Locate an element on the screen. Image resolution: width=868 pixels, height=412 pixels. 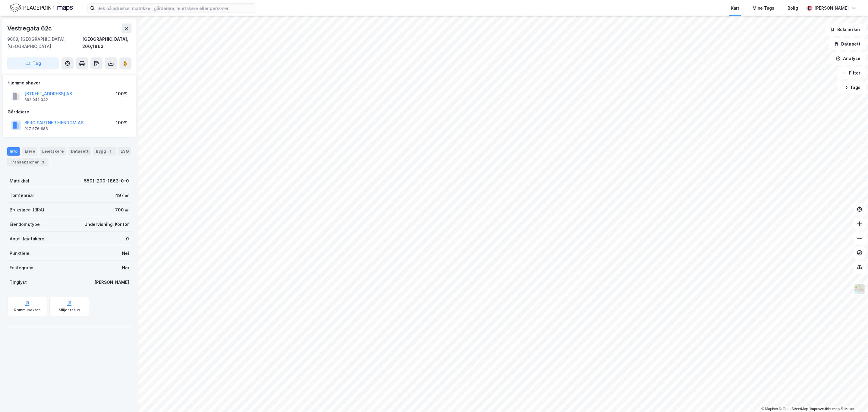
div: Punktleie is located at coordinates (19, 253).